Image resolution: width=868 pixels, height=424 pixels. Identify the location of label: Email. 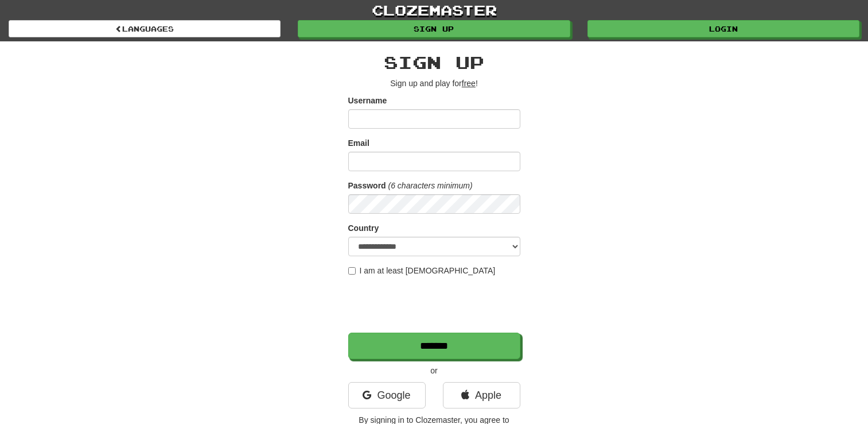
(358, 143).